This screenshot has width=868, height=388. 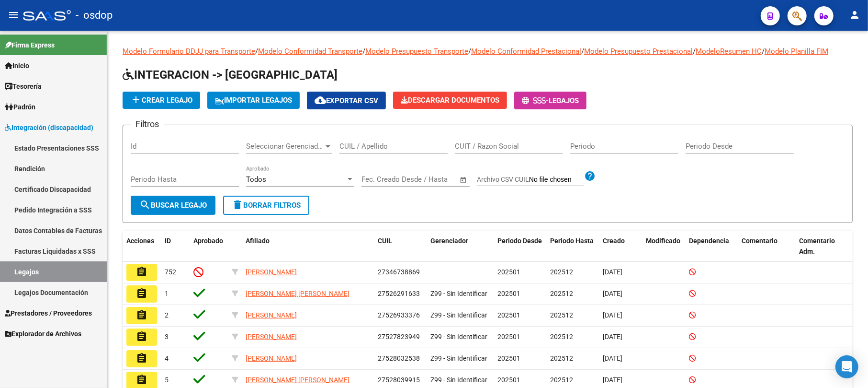 I want to click on span: Seleccionar Gerenciador, so click(x=285, y=146).